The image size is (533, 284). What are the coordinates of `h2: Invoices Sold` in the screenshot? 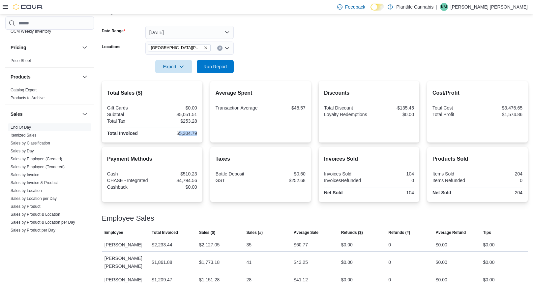 It's located at (369, 159).